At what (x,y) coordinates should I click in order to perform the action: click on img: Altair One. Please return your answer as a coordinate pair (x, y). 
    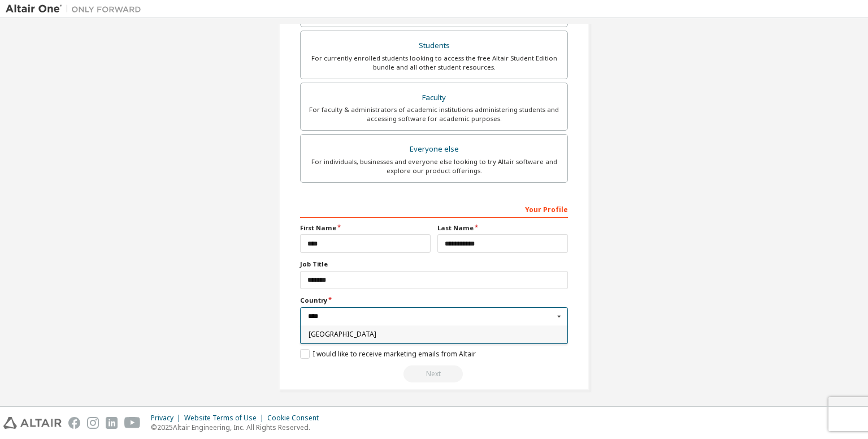
    Looking at the image, I should click on (76, 9).